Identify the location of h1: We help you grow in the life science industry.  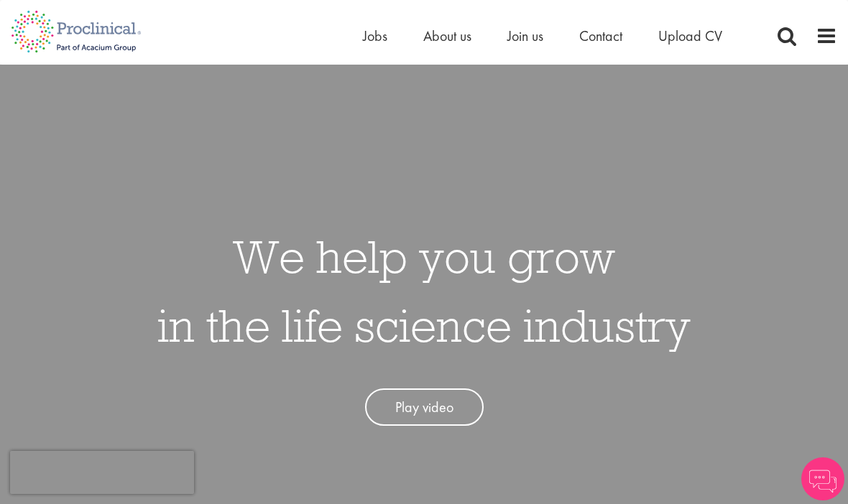
(424, 291).